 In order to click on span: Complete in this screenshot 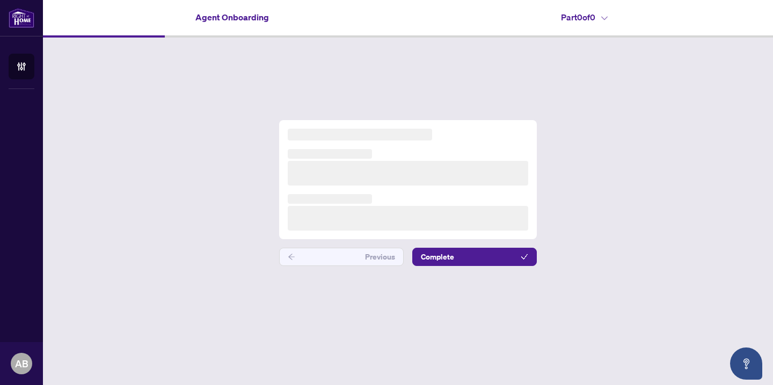, I will do `click(437, 257)`.